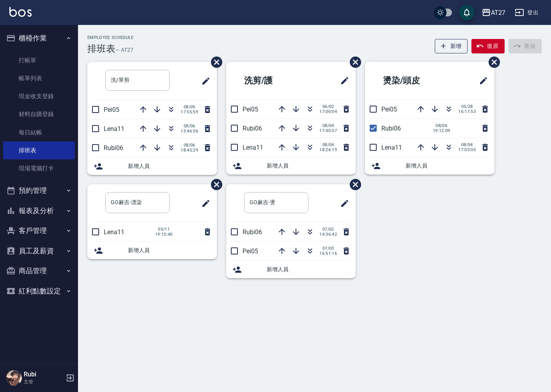 This screenshot has width=551, height=392. What do you see at coordinates (39, 168) in the screenshot?
I see `a: 現場電腦打卡` at bounding box center [39, 168].